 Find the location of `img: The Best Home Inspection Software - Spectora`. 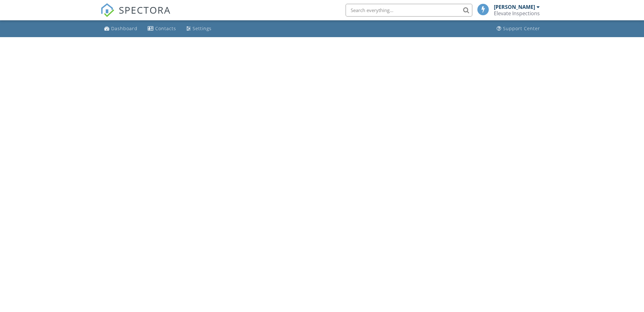

img: The Best Home Inspection Software - Spectora is located at coordinates (108, 10).